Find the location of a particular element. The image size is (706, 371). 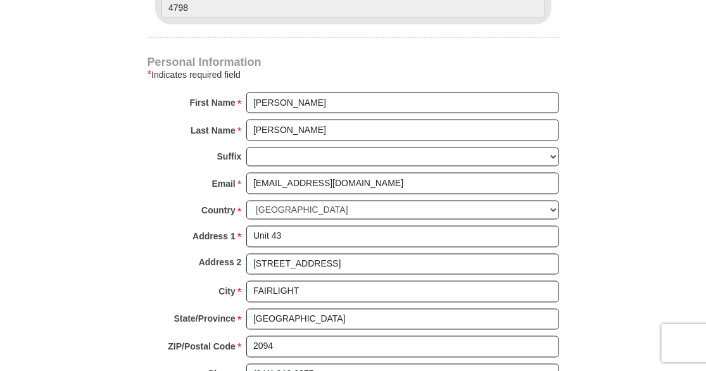

strong: Address 2 is located at coordinates (220, 263).